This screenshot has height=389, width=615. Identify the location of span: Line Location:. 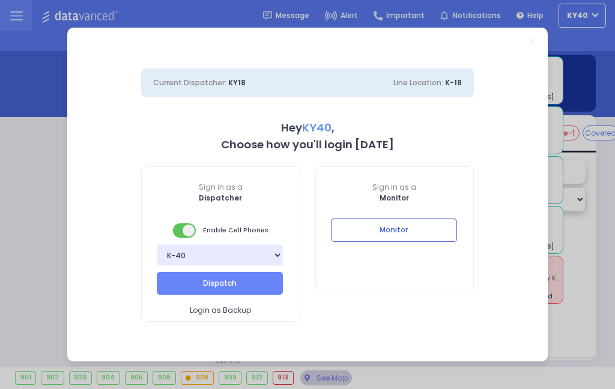
(418, 82).